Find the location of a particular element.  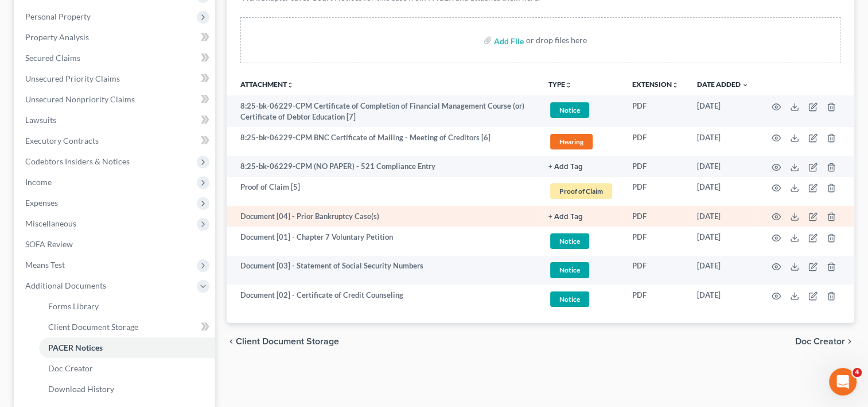

td: Document [01] - Chapter 7 Voluntary Petition is located at coordinates (383, 240).